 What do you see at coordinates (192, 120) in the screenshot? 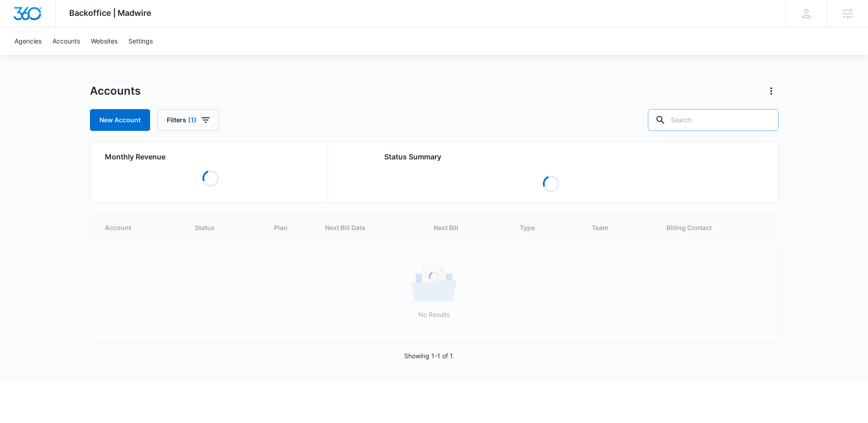
I see `span: (1)` at bounding box center [192, 120].